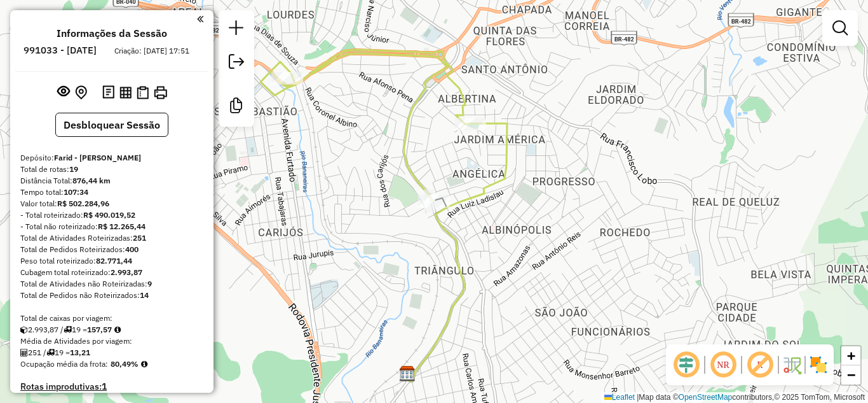 The width and height of the screenshot is (868, 403). Describe the element at coordinates (118, 329) in the screenshot. I see `i: Meta Caixas/viagem: 1,00 Diferença: 156,57` at that location.